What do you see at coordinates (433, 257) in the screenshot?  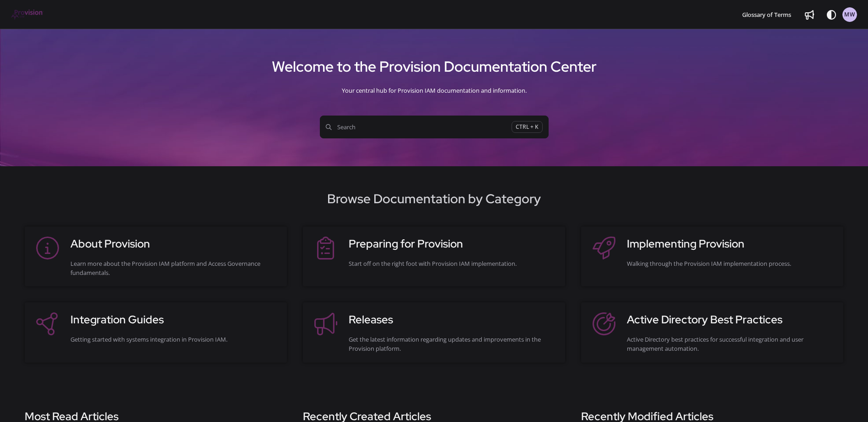 I see `a: Preparing for ProvisionStart off on the right foot with Provision IAM implementation.` at bounding box center [433, 257].